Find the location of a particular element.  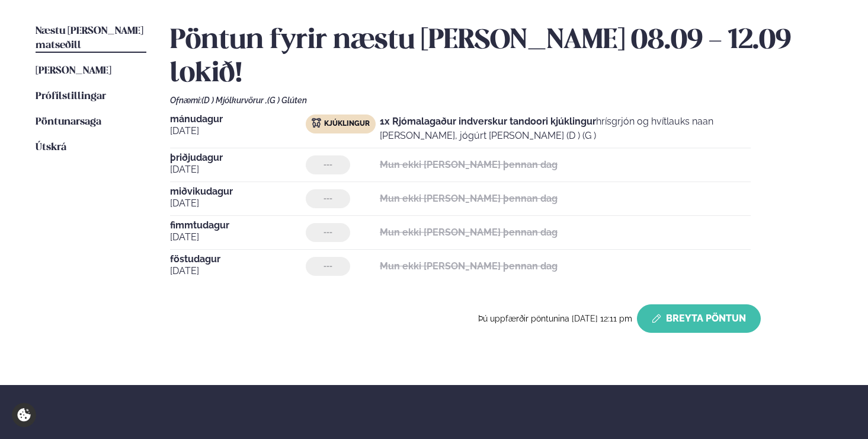

span: Kjúklingur is located at coordinates (347, 124).